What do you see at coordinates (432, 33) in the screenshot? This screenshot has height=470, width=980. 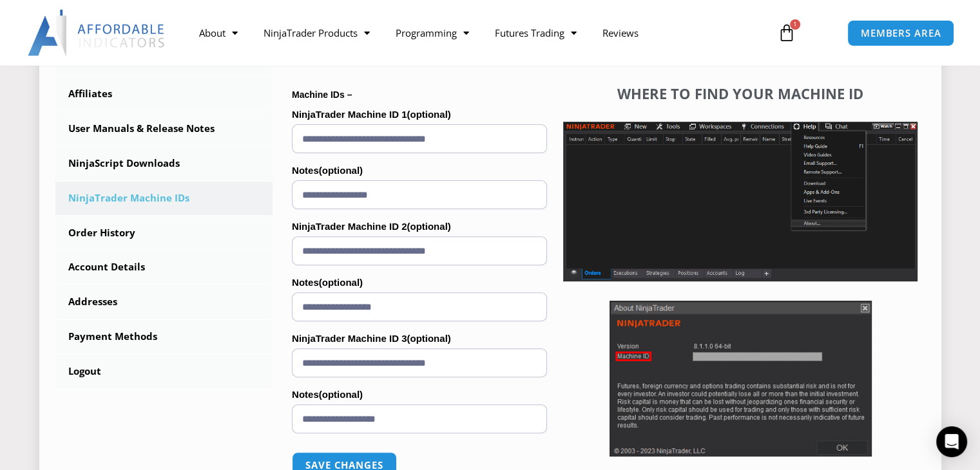 I see `a: Programming` at bounding box center [432, 33].